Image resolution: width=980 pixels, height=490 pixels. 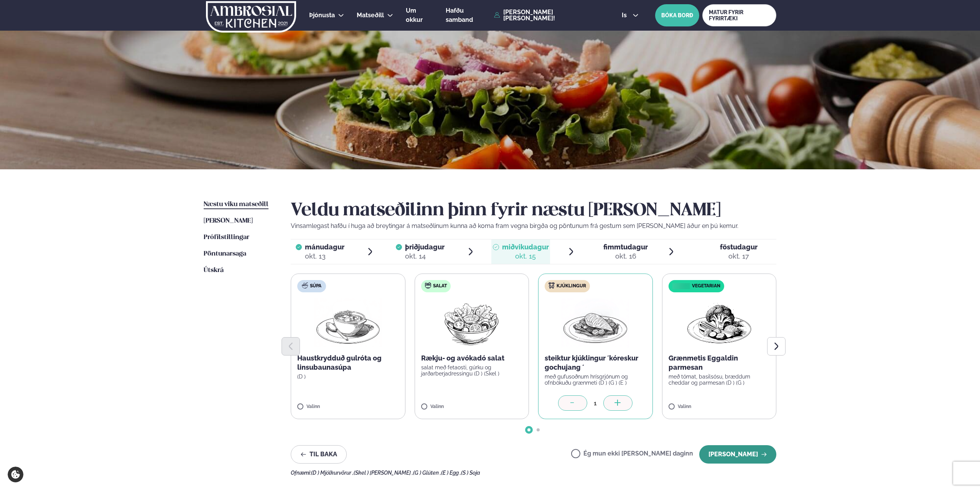 I want to click on span: Vegetarian, so click(x=706, y=286).